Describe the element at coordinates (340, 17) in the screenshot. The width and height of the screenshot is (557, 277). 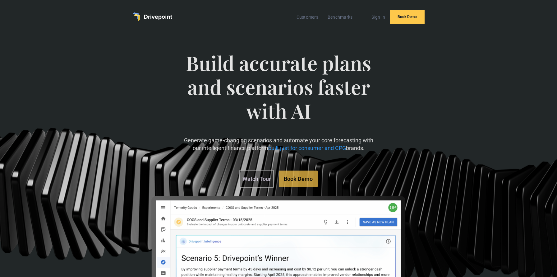
I see `a: Benchmarks` at that location.